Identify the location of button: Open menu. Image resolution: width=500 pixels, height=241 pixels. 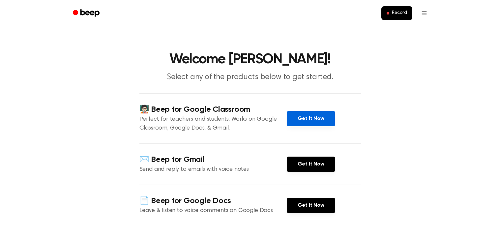
(424, 13).